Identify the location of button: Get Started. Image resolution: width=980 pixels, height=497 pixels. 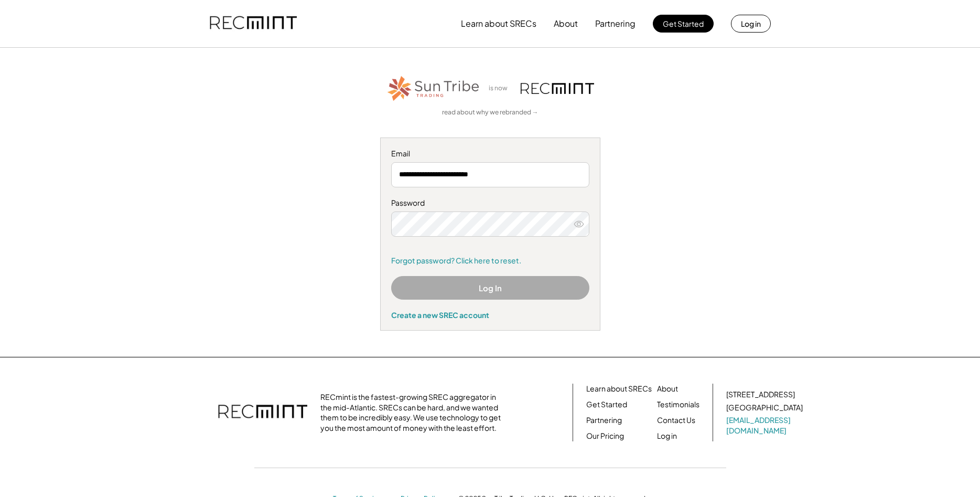
(683, 24).